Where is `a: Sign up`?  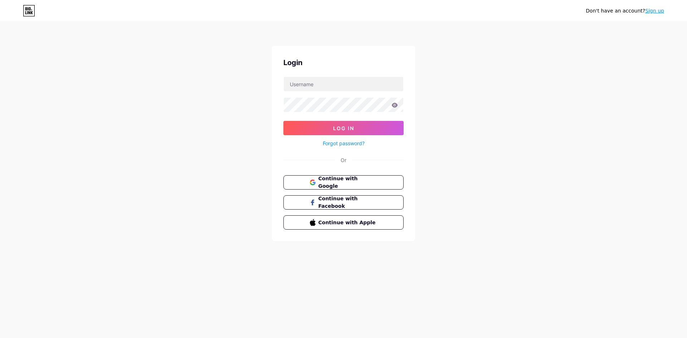 a: Sign up is located at coordinates (655, 11).